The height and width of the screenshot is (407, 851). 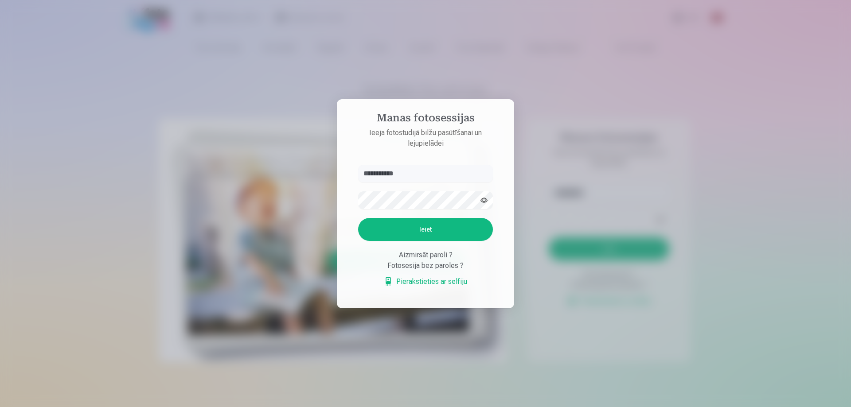 What do you see at coordinates (425, 138) in the screenshot?
I see `p: Ieeja fotostudijā bilžu pasūtīšanai un lejupielādei` at bounding box center [425, 138].